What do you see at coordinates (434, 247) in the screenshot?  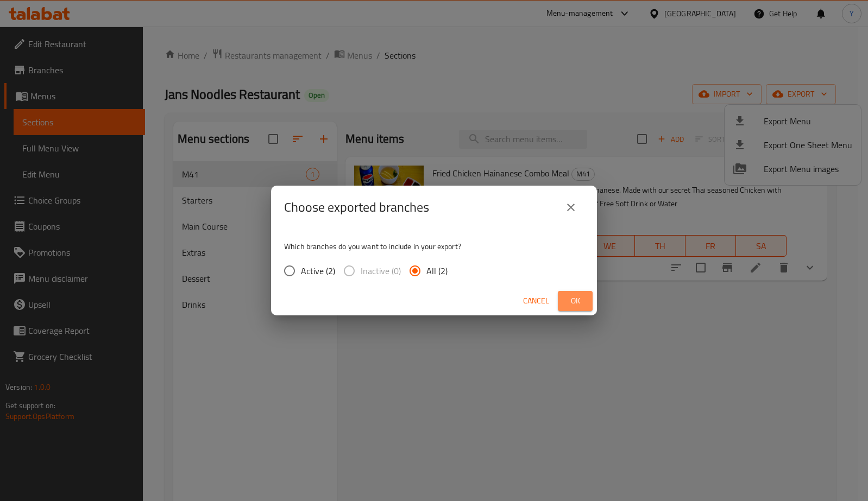 I see `p: Which branches do you want to include in your export?` at bounding box center [434, 247].